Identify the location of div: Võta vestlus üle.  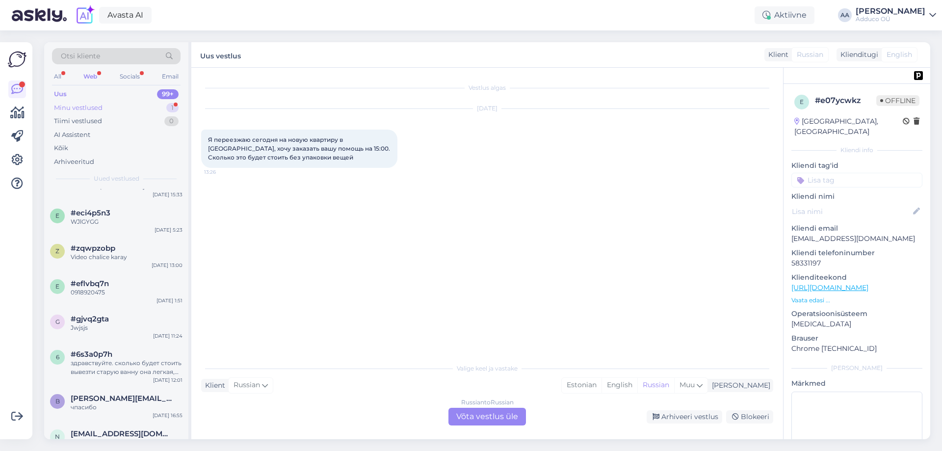
(487, 416).